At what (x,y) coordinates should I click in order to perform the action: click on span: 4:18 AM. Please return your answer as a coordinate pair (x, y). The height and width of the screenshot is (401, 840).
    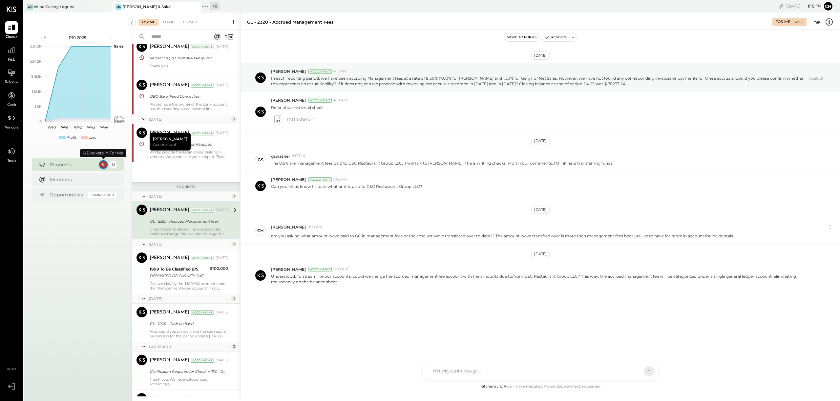
    Looking at the image, I should click on (340, 100).